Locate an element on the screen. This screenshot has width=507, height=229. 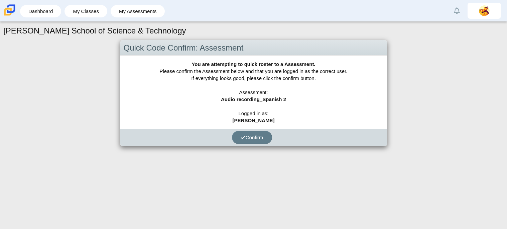
button: Confirm is located at coordinates (252, 137).